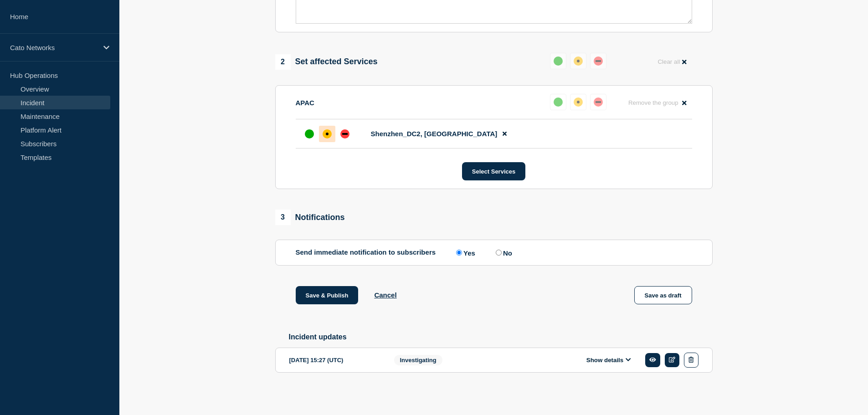  What do you see at coordinates (493, 172) in the screenshot?
I see `button: Select Services` at bounding box center [493, 172].